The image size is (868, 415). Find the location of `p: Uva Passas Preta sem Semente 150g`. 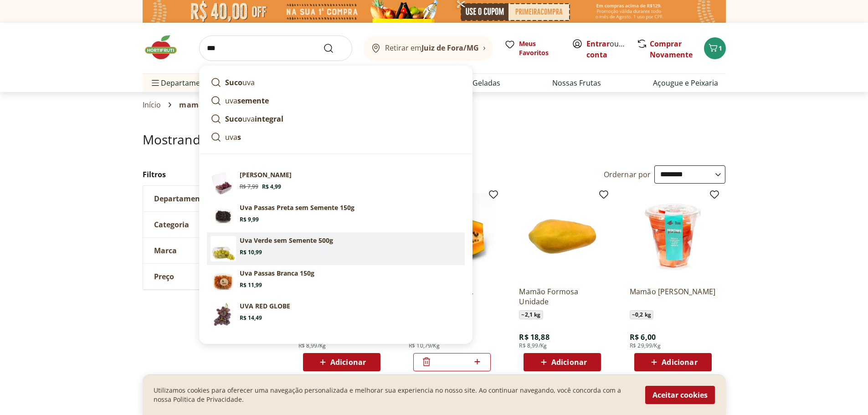

p: Uva Passas Preta sem Semente 150g is located at coordinates (298, 208).